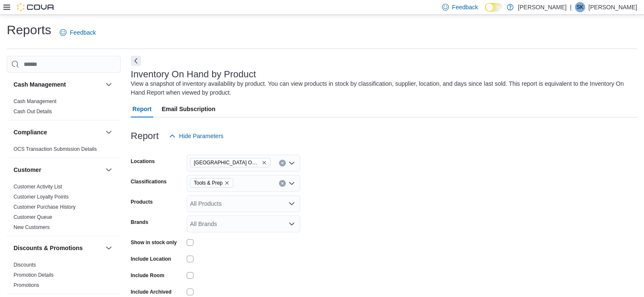  Describe the element at coordinates (78, 33) in the screenshot. I see `a: Feedback` at that location.